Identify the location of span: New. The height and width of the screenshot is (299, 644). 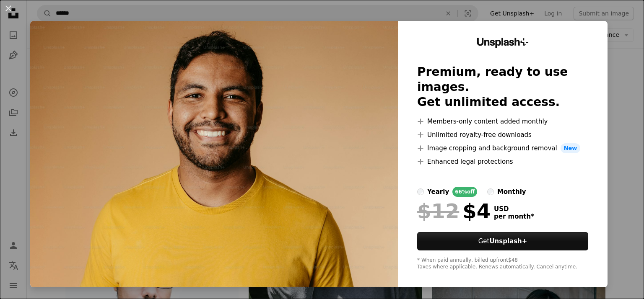
(570, 148).